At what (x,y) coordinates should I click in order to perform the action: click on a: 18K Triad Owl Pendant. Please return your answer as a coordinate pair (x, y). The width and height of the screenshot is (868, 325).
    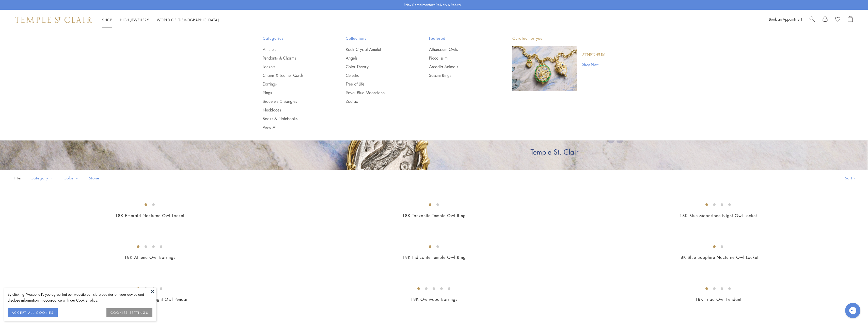
    Looking at the image, I should click on (718, 299).